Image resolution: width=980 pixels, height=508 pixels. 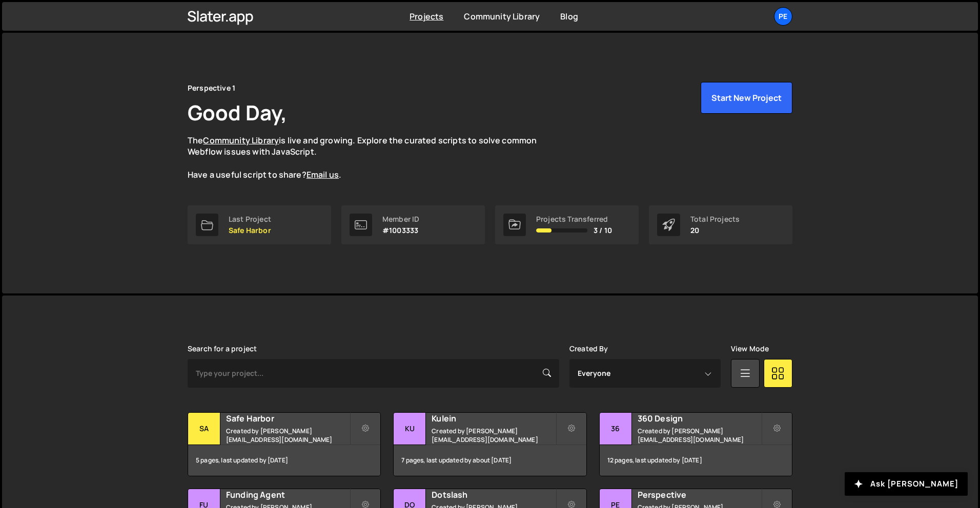 I want to click on span: 3 / 10, so click(x=602, y=230).